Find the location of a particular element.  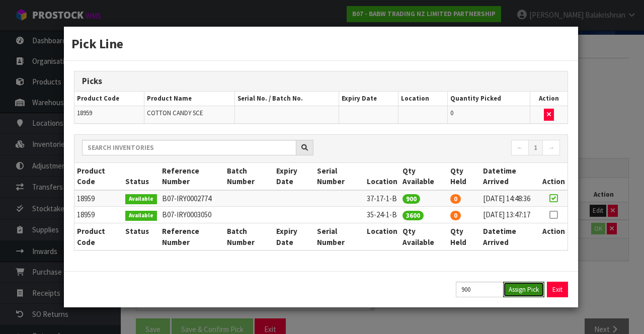

th: Quantity Picked is located at coordinates (489, 99).